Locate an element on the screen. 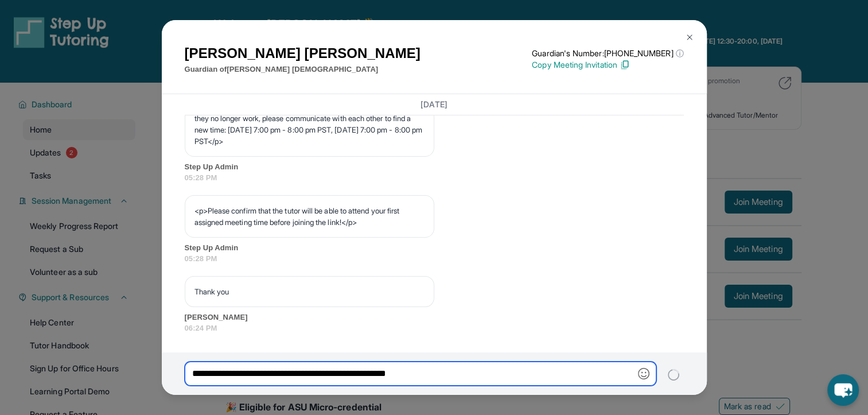  button: chat-button is located at coordinates (843, 390).